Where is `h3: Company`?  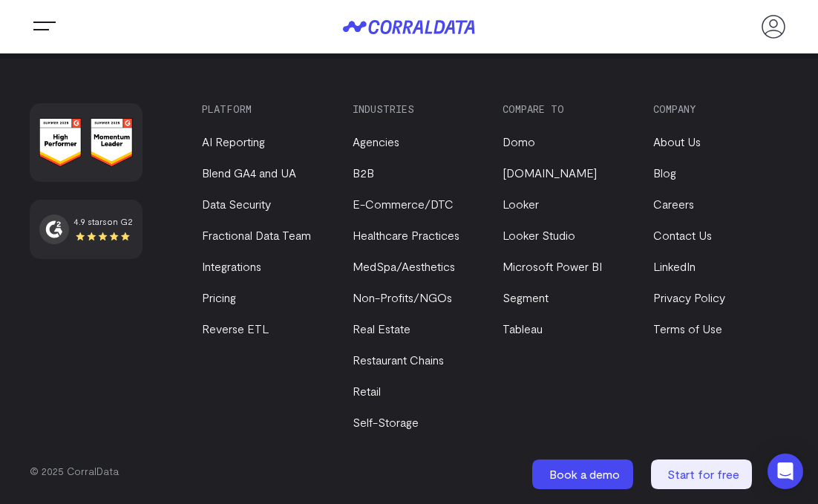
h3: Company is located at coordinates (721, 109).